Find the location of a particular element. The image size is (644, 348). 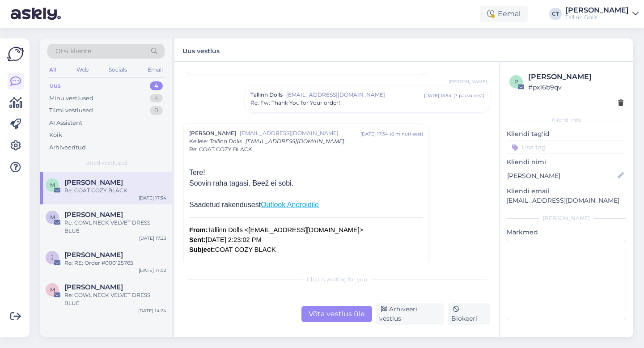

b: From: is located at coordinates (199, 230).